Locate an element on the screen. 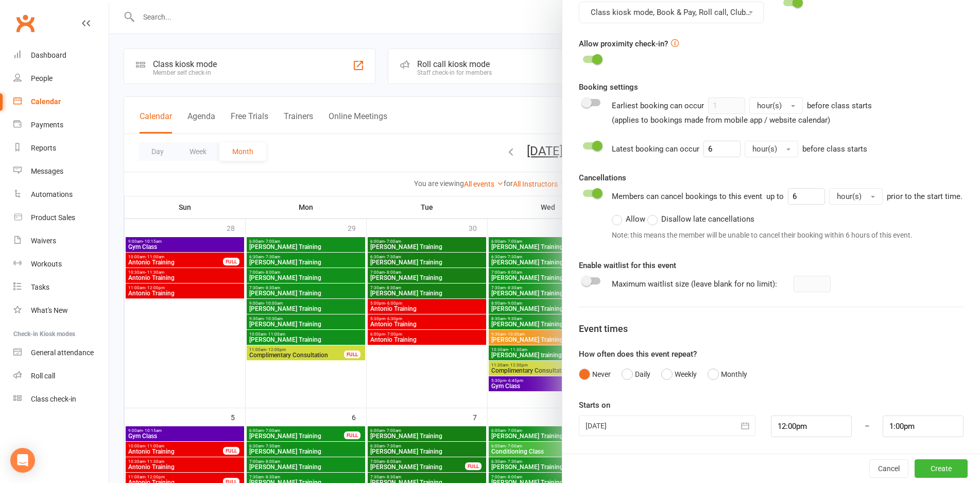 The height and width of the screenshot is (483, 980). a: People is located at coordinates (60, 78).